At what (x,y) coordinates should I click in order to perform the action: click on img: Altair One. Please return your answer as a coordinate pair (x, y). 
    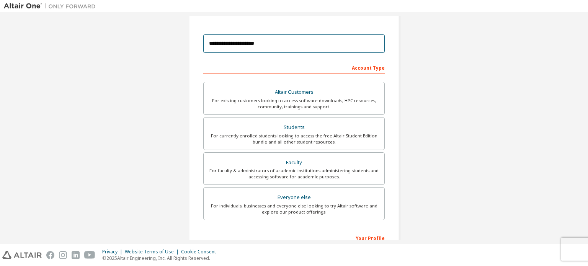
    Looking at the image, I should click on (52, 6).